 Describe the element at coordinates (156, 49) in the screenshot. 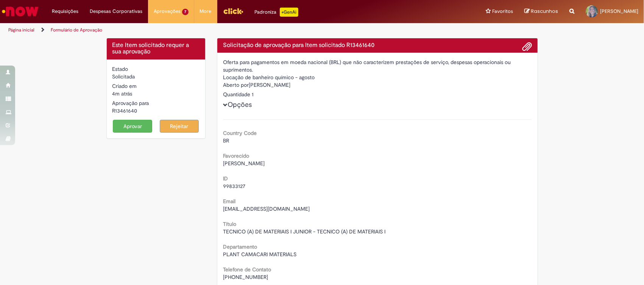

I see `h4: Este Item solicitado requer a sua aprovação` at that location.